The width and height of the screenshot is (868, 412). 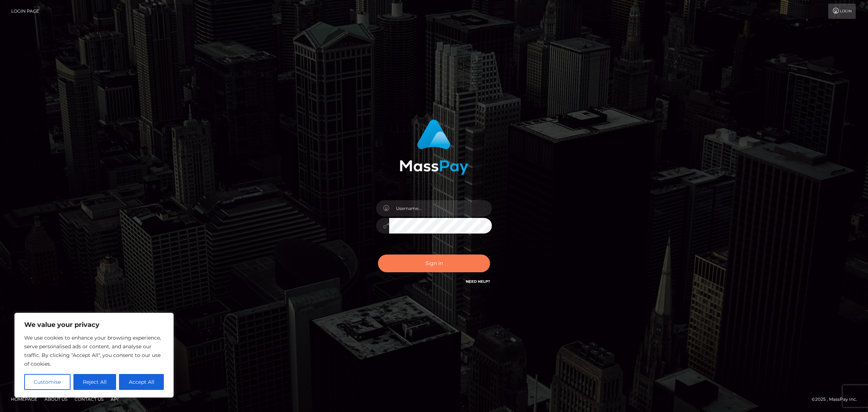 What do you see at coordinates (114, 398) in the screenshot?
I see `a: API` at bounding box center [114, 398].